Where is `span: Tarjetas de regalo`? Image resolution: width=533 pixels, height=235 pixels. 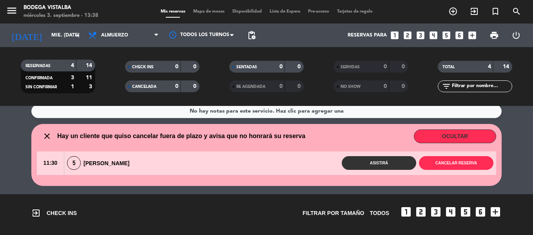 span: Tarjetas de regalo is located at coordinates (355, 11).